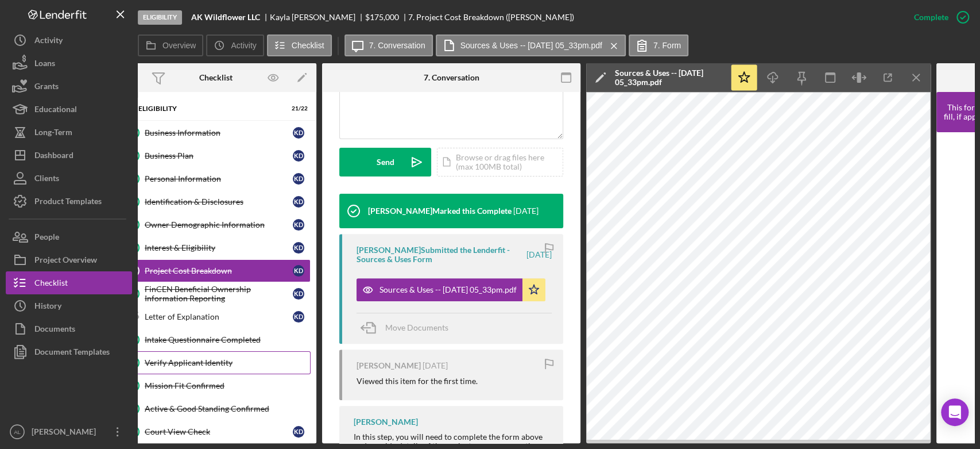  I want to click on a: Project Overview, so click(69, 260).